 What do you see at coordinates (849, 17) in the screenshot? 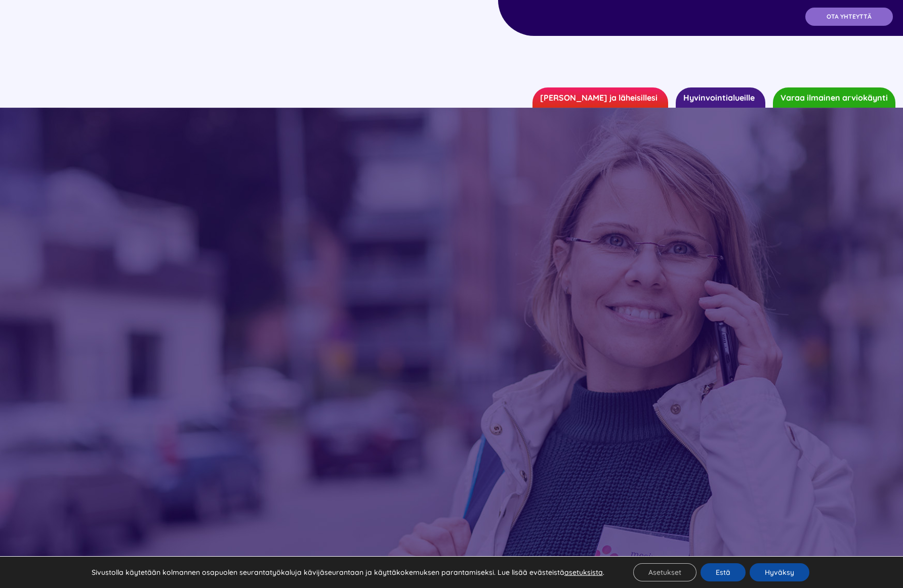
I see `span: OTA YHTEYTTÄ` at bounding box center [849, 17].